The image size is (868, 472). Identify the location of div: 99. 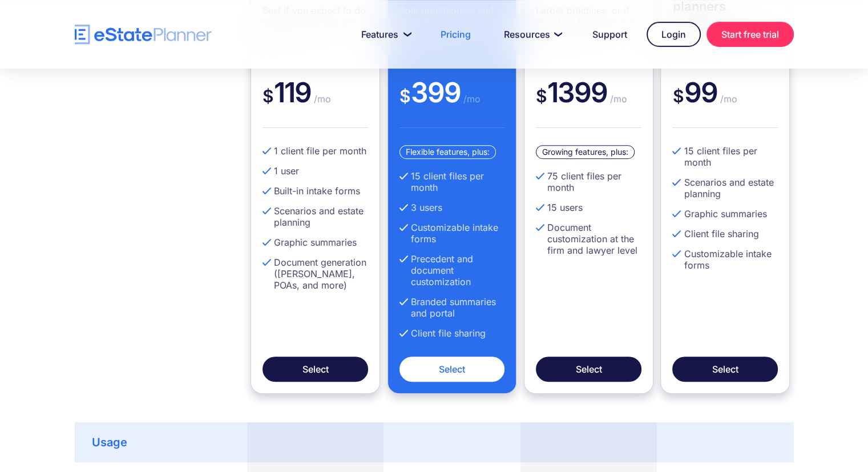
(725, 102).